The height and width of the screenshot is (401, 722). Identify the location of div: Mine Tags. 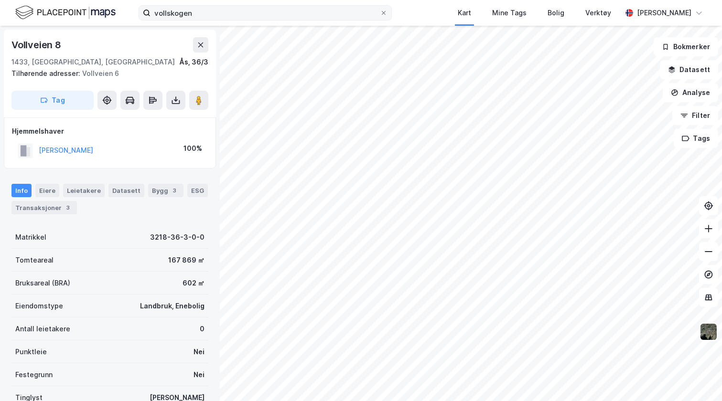
(509, 13).